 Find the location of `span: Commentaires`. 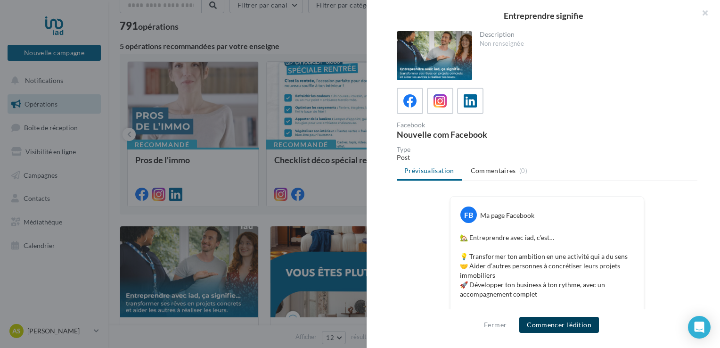

span: Commentaires is located at coordinates (493, 170).